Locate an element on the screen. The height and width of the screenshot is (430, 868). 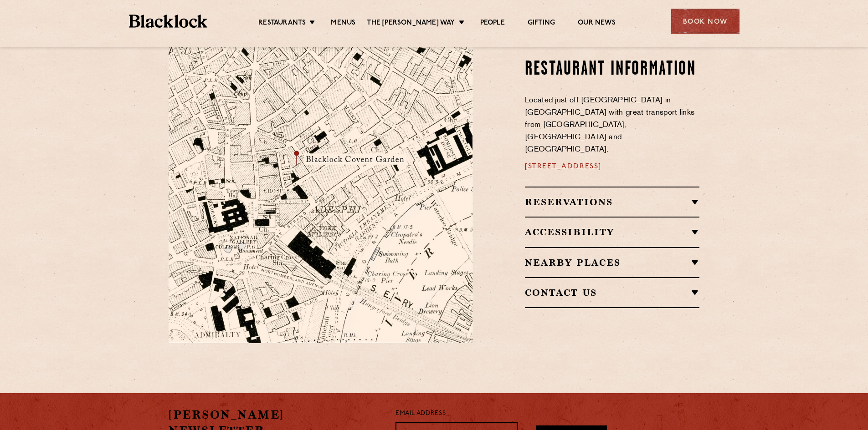
a: People is located at coordinates (492, 24).